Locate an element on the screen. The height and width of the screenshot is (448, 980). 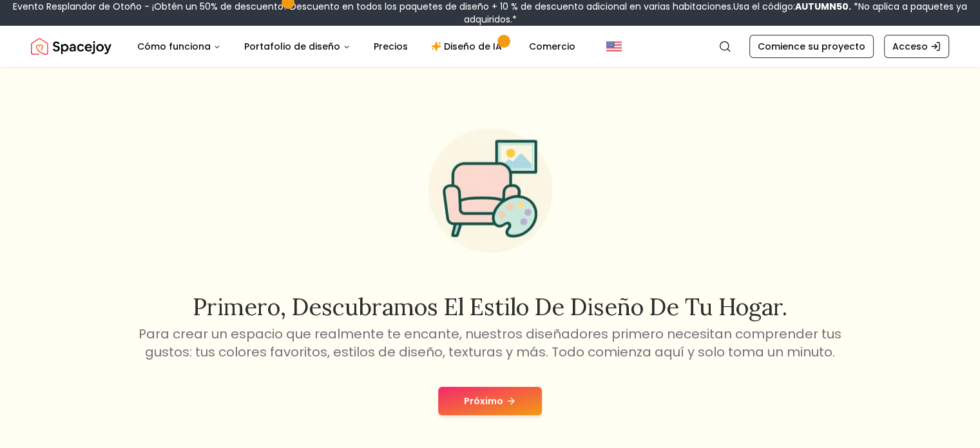
a: Acceso is located at coordinates (916, 47).